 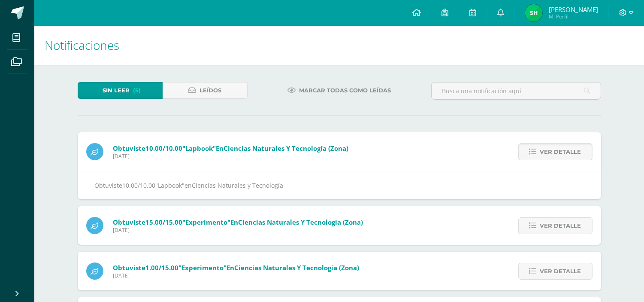 What do you see at coordinates (211, 90) in the screenshot?
I see `span: Leídos` at bounding box center [211, 90].